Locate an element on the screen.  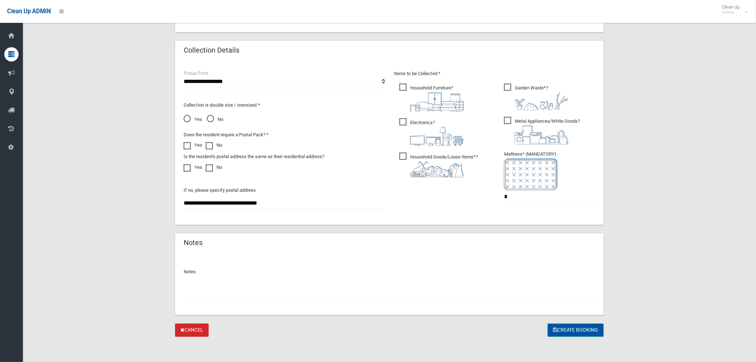
img: aa9efdbe659d29b613fca23ba79d85cb.png is located at coordinates (437, 102).